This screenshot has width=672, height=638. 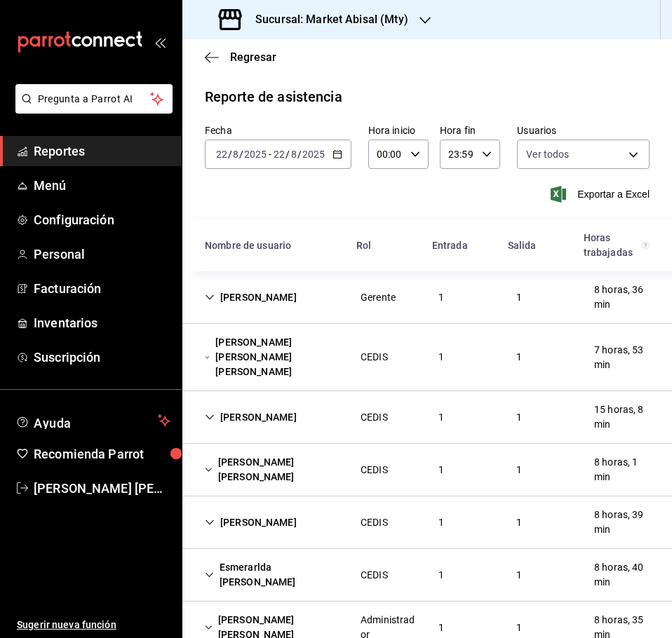 I want to click on span: Regresar, so click(x=253, y=57).